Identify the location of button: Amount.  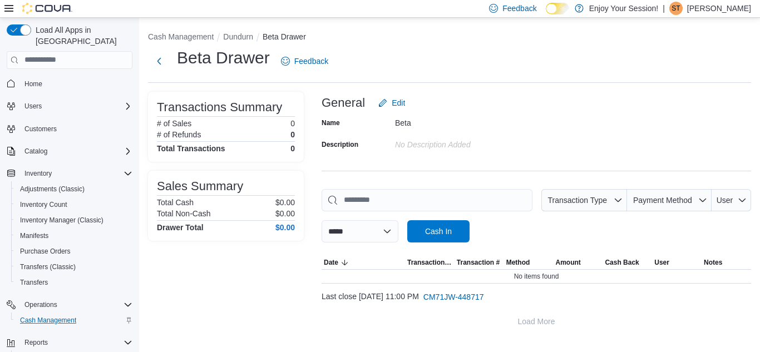
(578, 263).